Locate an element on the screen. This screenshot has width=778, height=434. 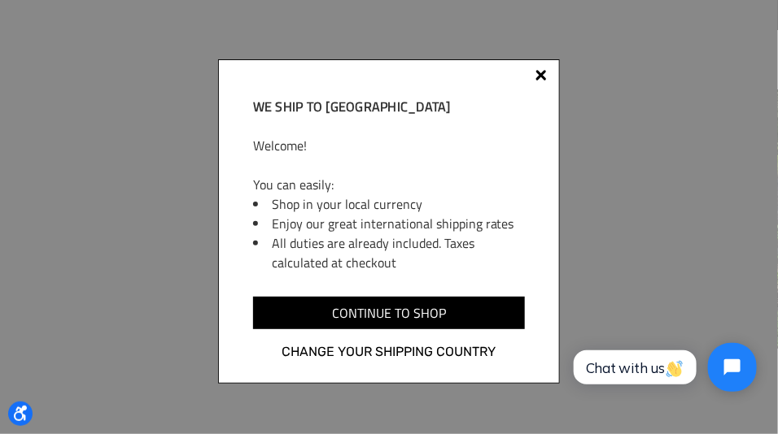
p: Welcome! is located at coordinates (389, 146).